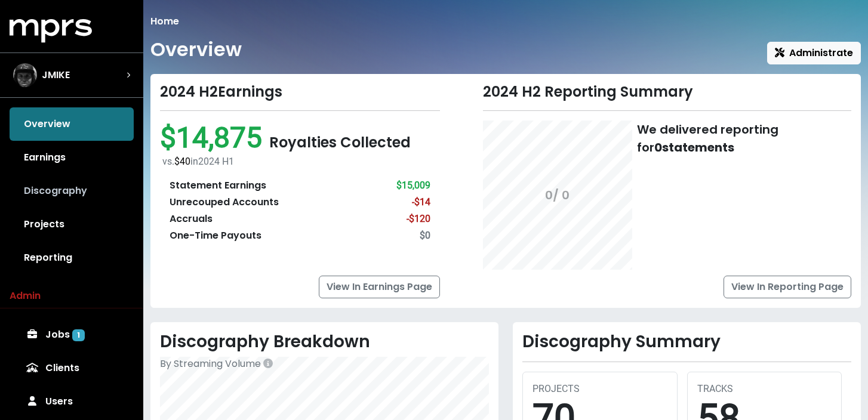 The height and width of the screenshot is (420, 868). What do you see at coordinates (694, 148) in the screenshot?
I see `b: 0 statements` at bounding box center [694, 148].